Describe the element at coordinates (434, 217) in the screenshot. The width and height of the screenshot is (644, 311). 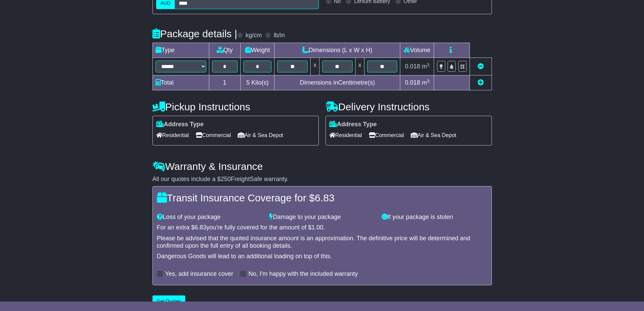
I see `div: If your package is stolen` at that location.